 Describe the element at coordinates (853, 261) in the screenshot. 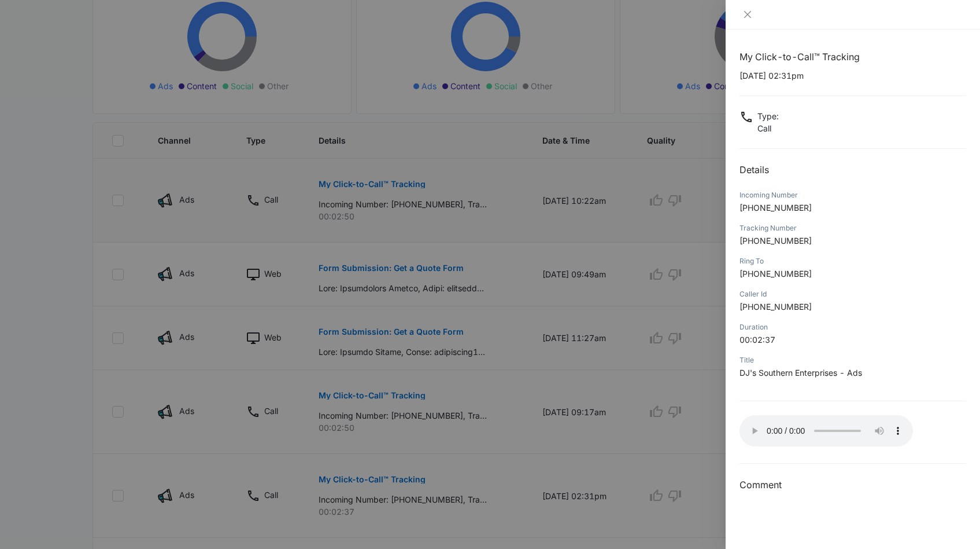

I see `div: Ring To` at that location.